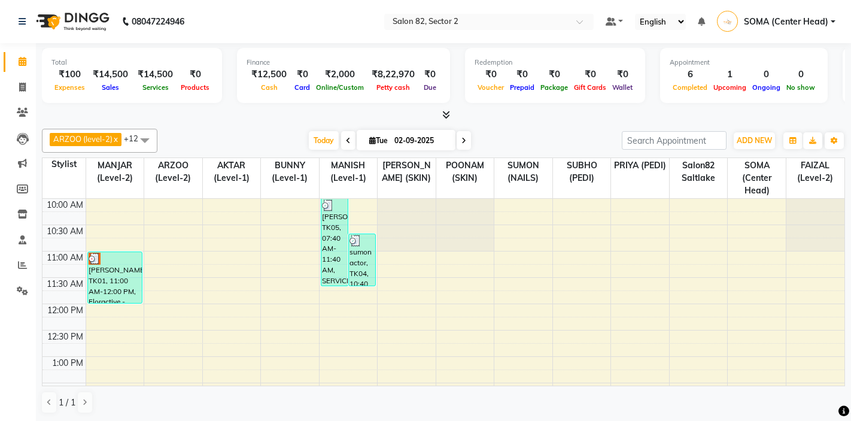 Image resolution: width=851 pixels, height=421 pixels. Describe the element at coordinates (393, 87) in the screenshot. I see `span: Petty cash` at that location.